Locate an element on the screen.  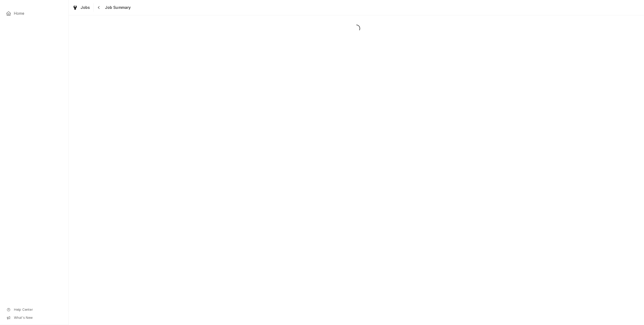
span: Job Summary is located at coordinates (117, 8).